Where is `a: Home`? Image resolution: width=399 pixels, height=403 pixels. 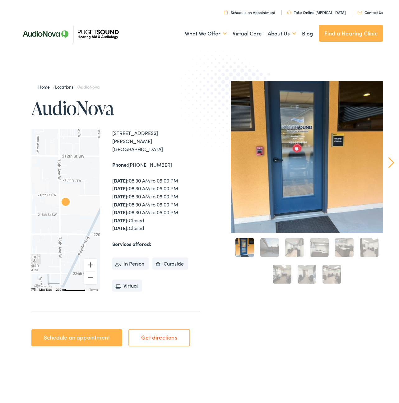
a: Home is located at coordinates (45, 87).